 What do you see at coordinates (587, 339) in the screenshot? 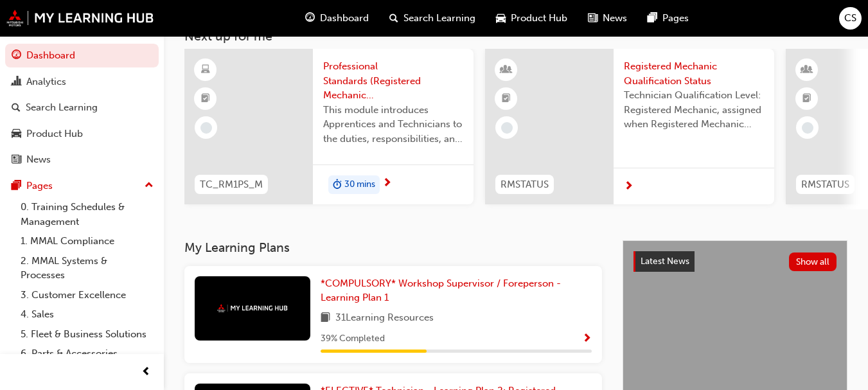
I see `span: Show Progress` at bounding box center [587, 339].